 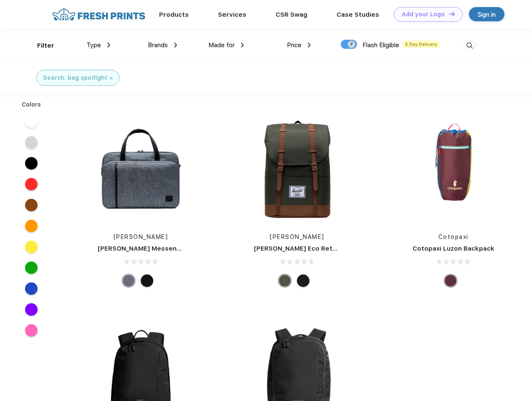 I want to click on img: DT, so click(x=451, y=14).